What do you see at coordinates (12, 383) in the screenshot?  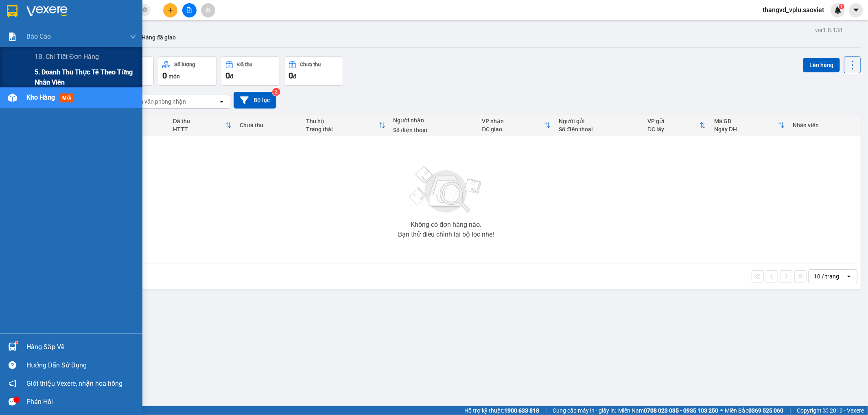 I see `span: notification` at bounding box center [12, 383].